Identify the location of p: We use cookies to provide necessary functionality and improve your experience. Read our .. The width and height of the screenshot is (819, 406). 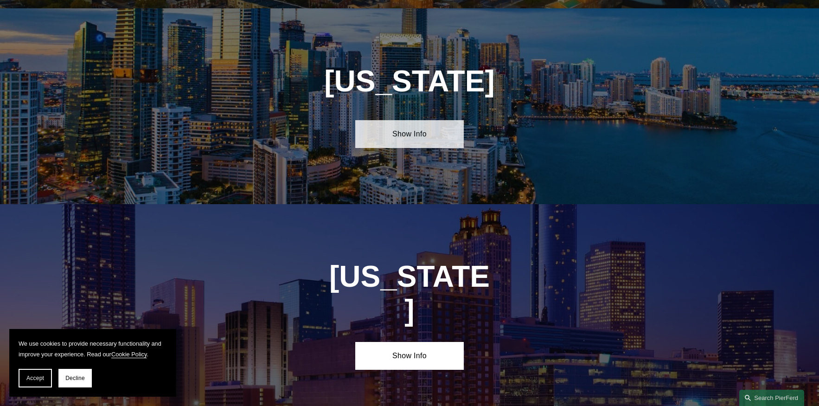
(93, 349).